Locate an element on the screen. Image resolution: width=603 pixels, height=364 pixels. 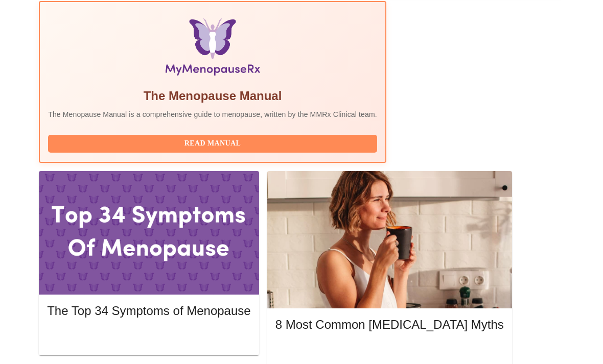
p: The Menopause Manual is a comprehensive guide to menopause, written by the MMRx Clinical team. is located at coordinates (213, 115).